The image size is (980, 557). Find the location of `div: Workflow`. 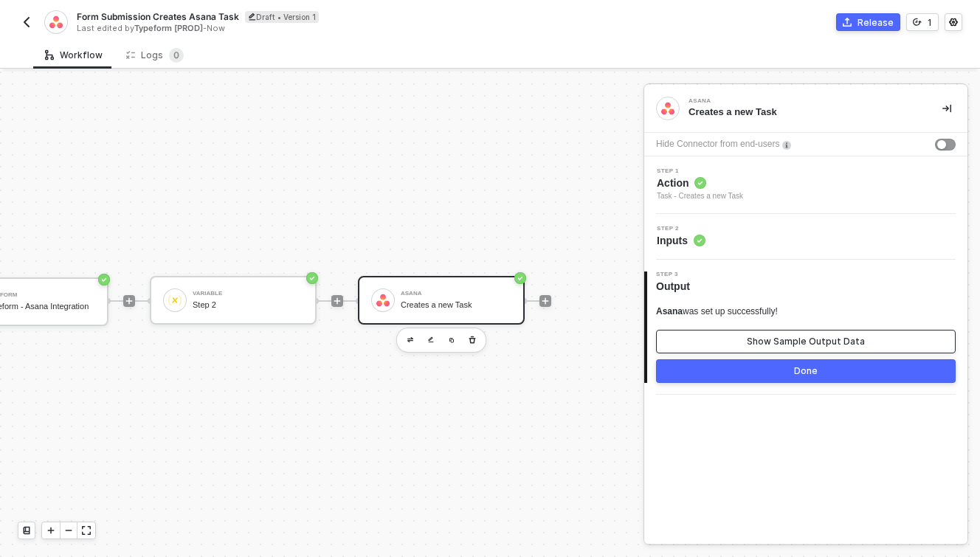

div: Workflow is located at coordinates (74, 55).